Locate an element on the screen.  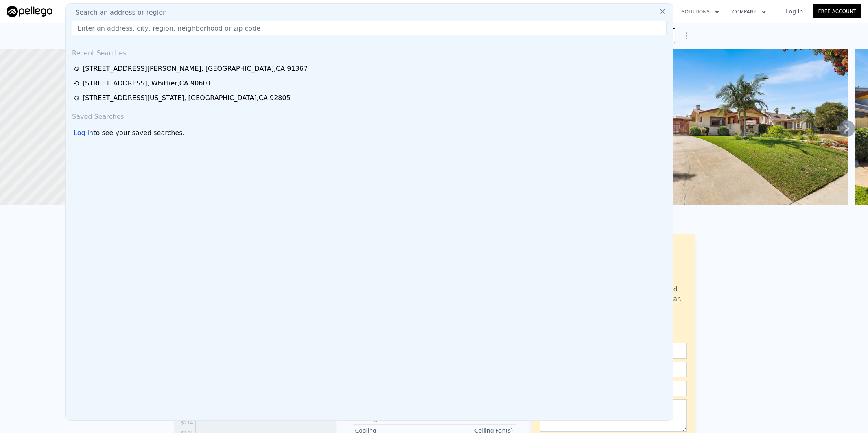
button: Show Options is located at coordinates (686, 36).